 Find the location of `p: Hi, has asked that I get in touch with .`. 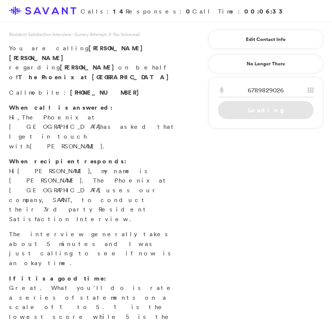

p: Hi, has asked that I get in touch with . is located at coordinates (94, 127).